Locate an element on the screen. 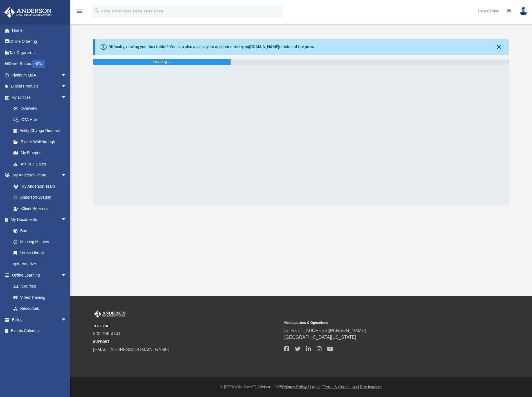  a: CTA Hub is located at coordinates (42, 120).